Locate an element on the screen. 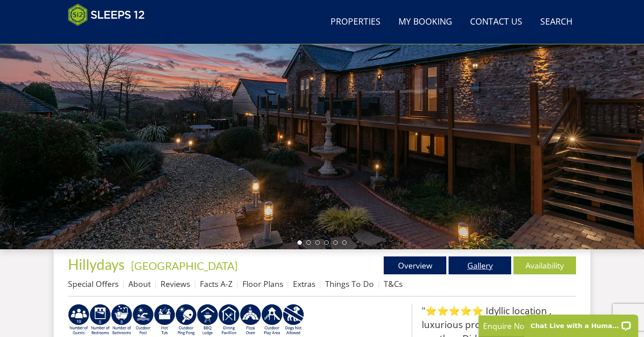 This screenshot has height=337, width=644. img: AD_4nXeOeoZYYFbcIrK8VJ-Yel_F5WZAmFlCetvuwxNgd48z_c1TdkEuosSEhAngu0V0Prru5JaX1W-iip4kcDOBRFkhAt4fK... is located at coordinates (143, 320).